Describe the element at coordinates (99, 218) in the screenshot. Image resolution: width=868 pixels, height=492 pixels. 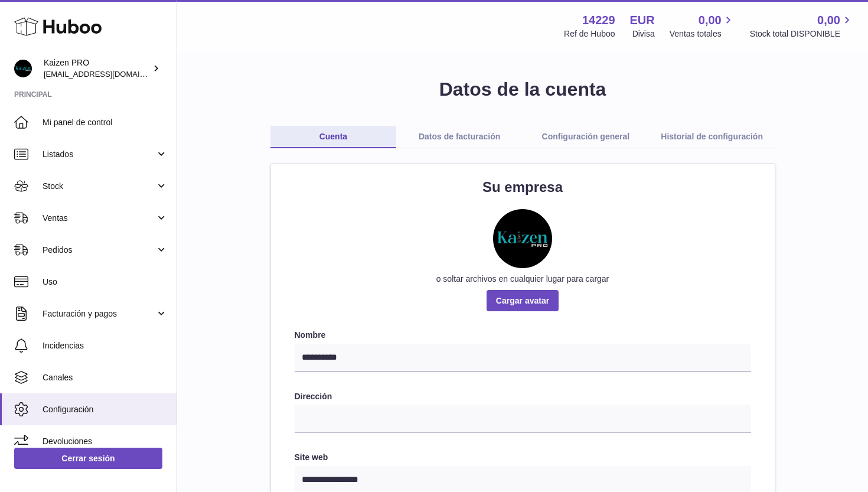
I see `span: Ventas` at that location.